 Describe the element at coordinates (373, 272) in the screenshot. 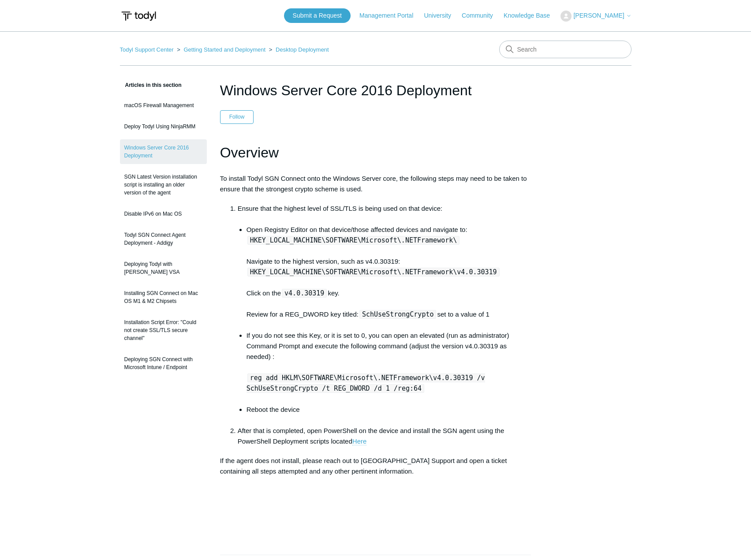

I see `code: HKEY_LOCAL_MACHINE\SOFTWARE\Microsoft\.NETFramework\v4.0.30319` at that location.